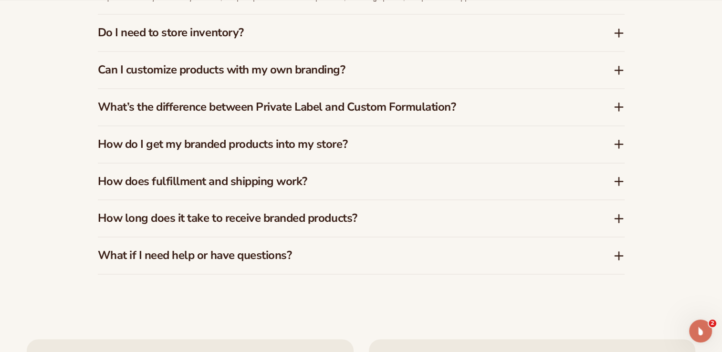  What do you see at coordinates (341, 255) in the screenshot?
I see `h3: What if I need help or have questions?` at bounding box center [341, 255].